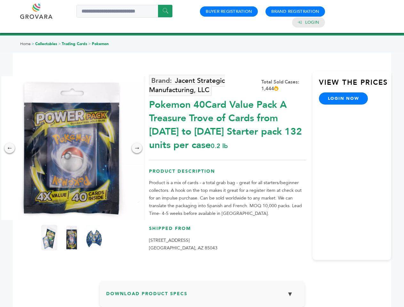 Image resolution: width=404 pixels, height=307 pixels. What do you see at coordinates (75, 44) in the screenshot?
I see `a: Trading Cards` at bounding box center [75, 44].